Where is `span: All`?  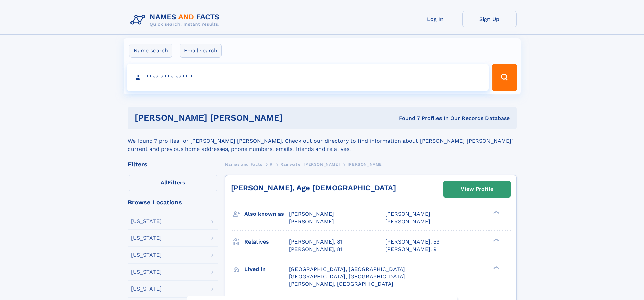
span: All is located at coordinates (164, 182).